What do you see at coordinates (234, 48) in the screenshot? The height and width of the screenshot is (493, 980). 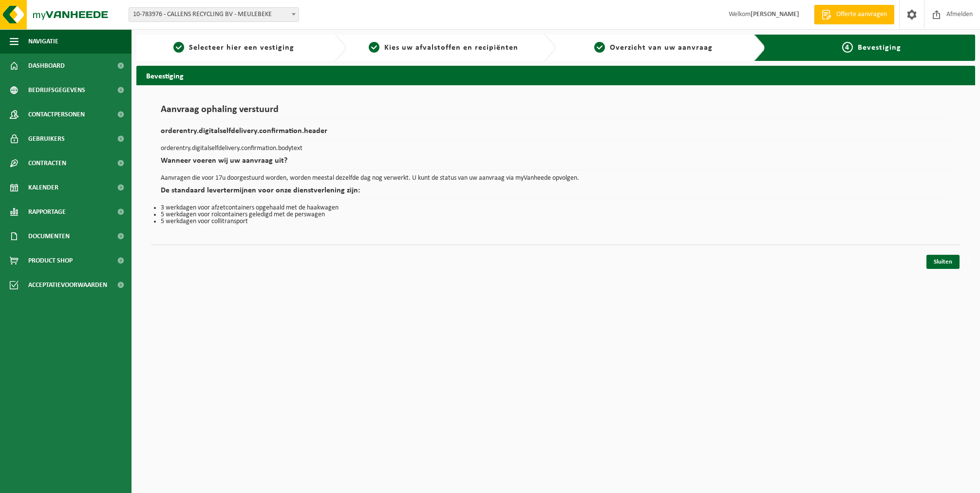 I see `a: 1Selecteer hier een vestiging` at bounding box center [234, 48].